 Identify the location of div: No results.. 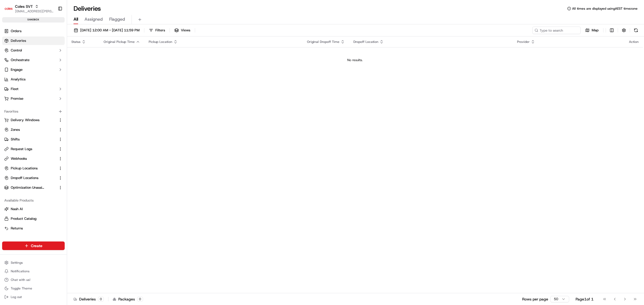
(355, 60).